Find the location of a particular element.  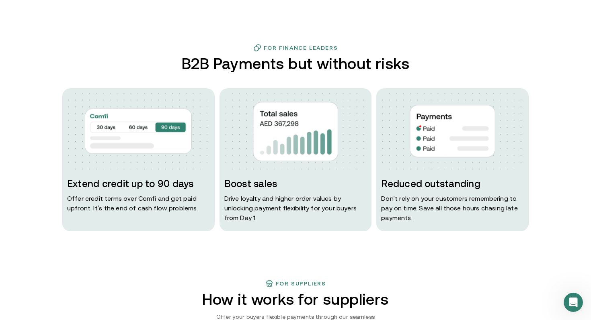

h2: How it works for suppliers is located at coordinates (295, 299).